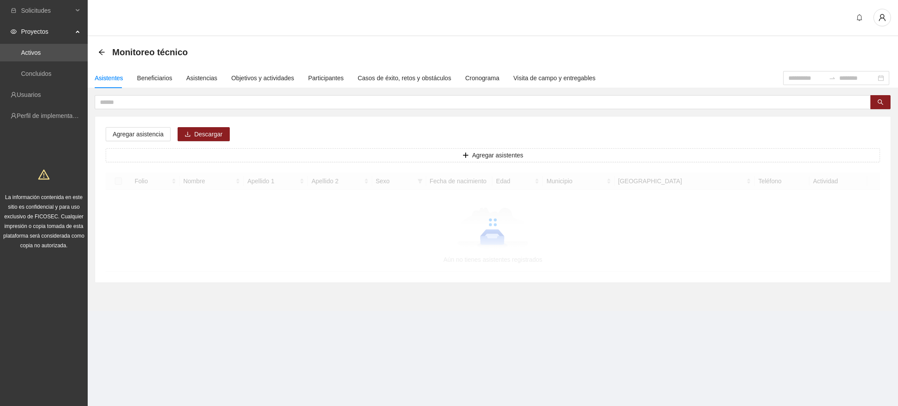 The height and width of the screenshot is (406, 898). I want to click on div: Asistentes, so click(109, 78).